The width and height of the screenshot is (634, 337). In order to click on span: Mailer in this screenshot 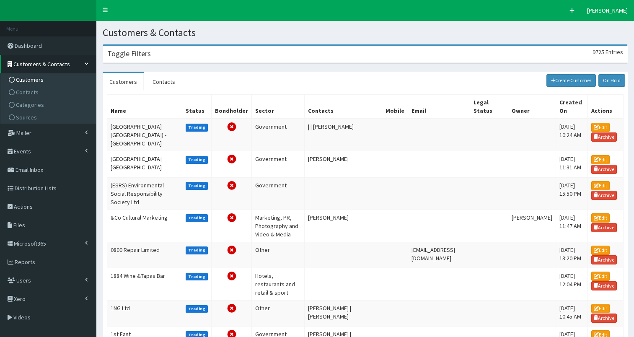, I will do `click(24, 133)`.